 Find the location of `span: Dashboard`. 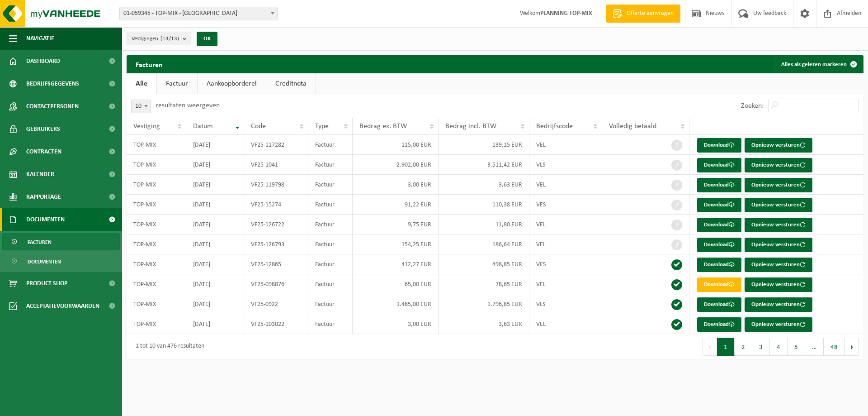

span: Dashboard is located at coordinates (43, 61).